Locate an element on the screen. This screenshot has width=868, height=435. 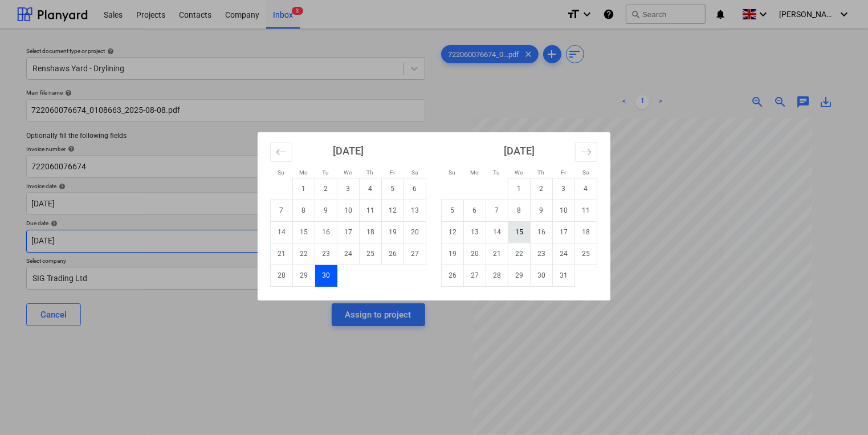
td: Monday, October 13, 2025 is located at coordinates (475, 232).